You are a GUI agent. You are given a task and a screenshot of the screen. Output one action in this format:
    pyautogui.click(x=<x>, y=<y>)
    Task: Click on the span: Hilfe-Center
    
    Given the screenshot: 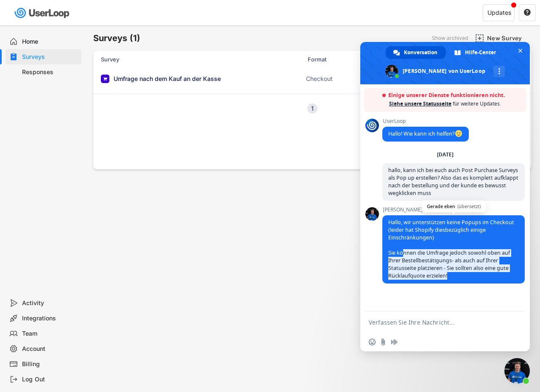 What is the action you would take?
    pyautogui.click(x=480, y=53)
    